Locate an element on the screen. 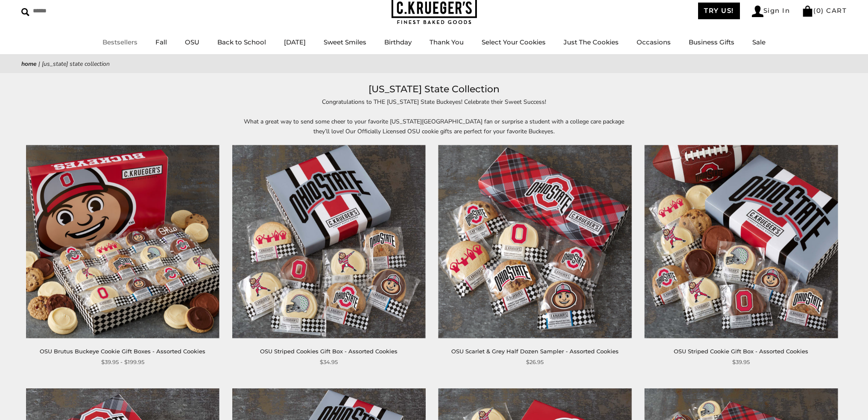  a: Birthday is located at coordinates (398, 42).